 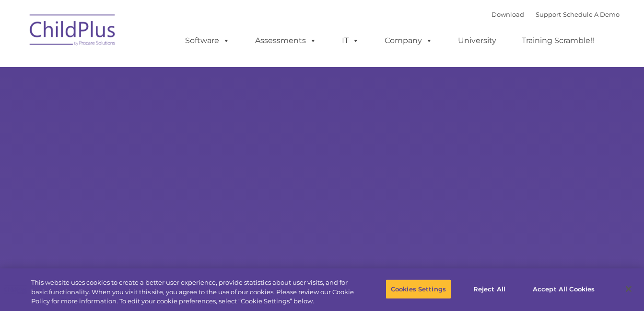 What do you see at coordinates (193, 292) in the screenshot?
I see `div: This website uses cookies to create a better user experience, provide statistics about user visit...` at bounding box center [193, 292].